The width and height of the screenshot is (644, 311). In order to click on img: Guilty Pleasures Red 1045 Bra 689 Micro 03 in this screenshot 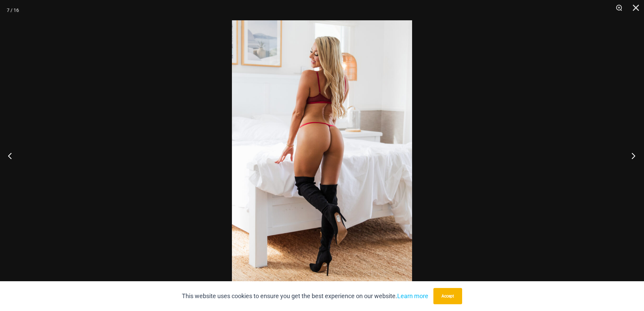, I will do `click(321, 156)`.